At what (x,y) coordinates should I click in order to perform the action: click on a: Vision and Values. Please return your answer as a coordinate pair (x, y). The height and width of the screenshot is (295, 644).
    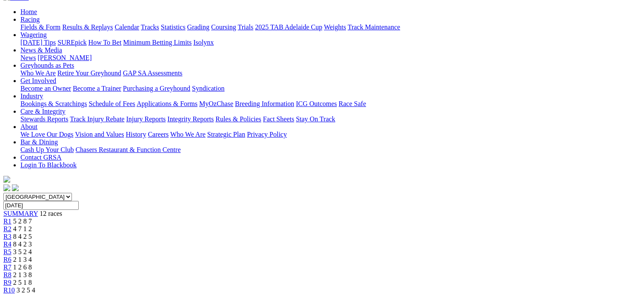
    Looking at the image, I should click on (99, 134).